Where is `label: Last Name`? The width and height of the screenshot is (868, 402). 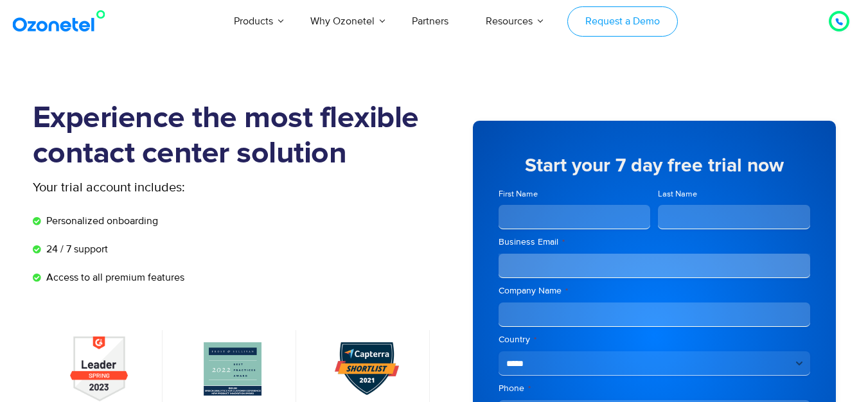 label: Last Name is located at coordinates (734, 194).